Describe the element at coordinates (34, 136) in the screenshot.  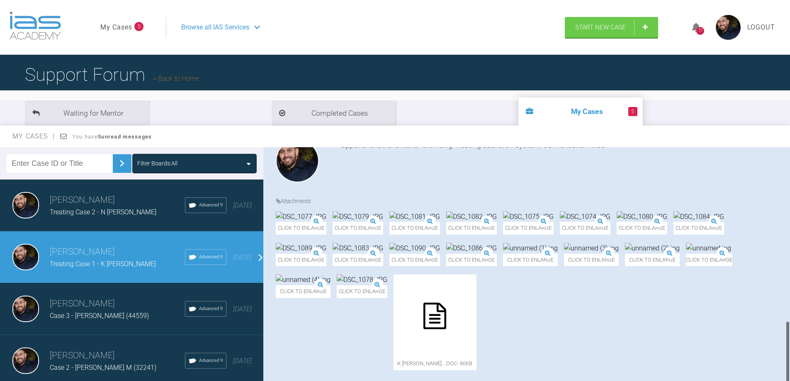
I see `span: My Cases` at that location.